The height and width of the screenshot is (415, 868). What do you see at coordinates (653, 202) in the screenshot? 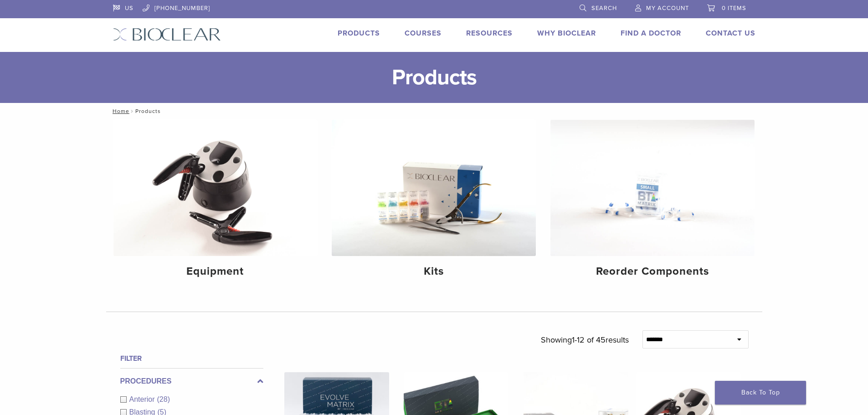
I see `a: Reorder Components` at bounding box center [653, 202].